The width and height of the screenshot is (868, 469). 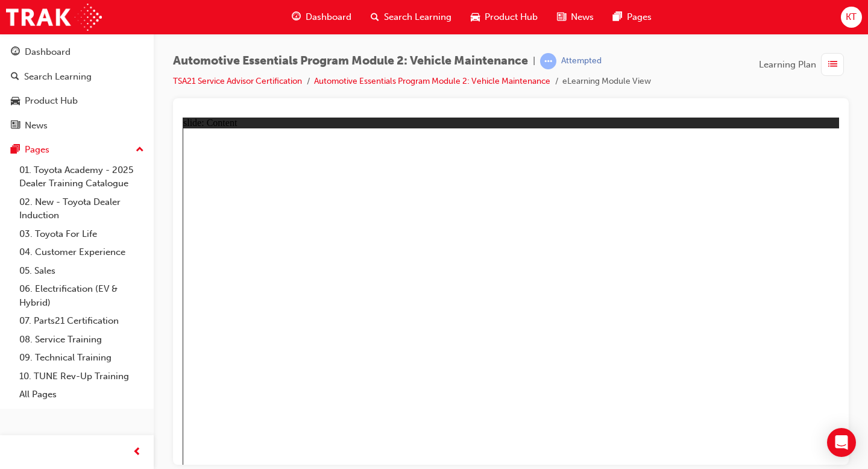 I want to click on div: Attempted, so click(x=581, y=61).